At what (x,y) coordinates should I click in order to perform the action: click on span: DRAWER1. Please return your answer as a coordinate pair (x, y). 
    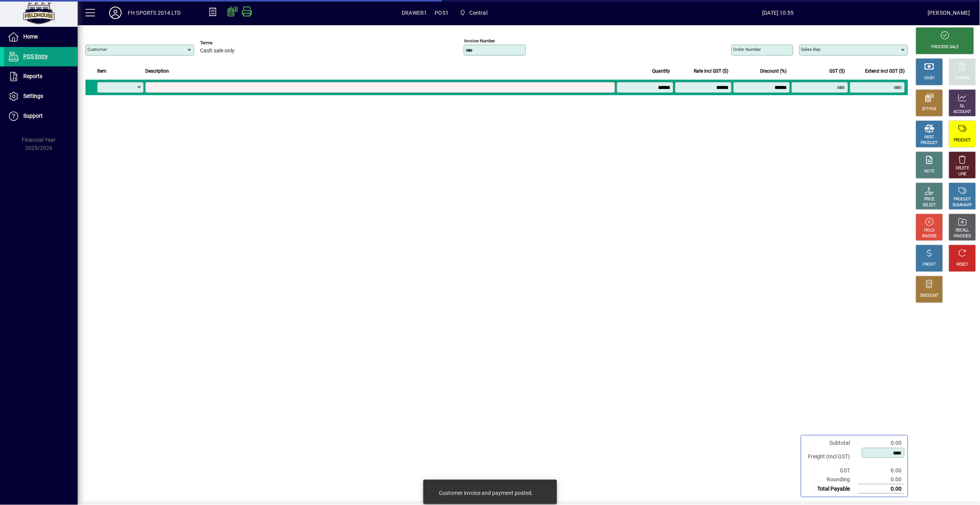
    Looking at the image, I should click on (414, 13).